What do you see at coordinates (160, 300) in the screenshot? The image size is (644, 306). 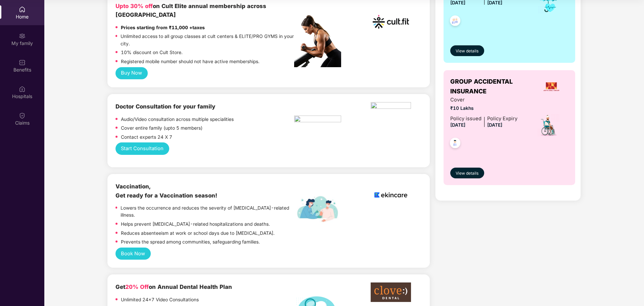 I see `p: Unlimited 24x7 Video Consultations` at bounding box center [160, 300].